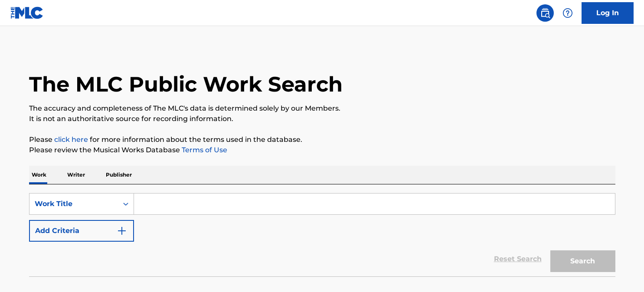 The height and width of the screenshot is (292, 644). What do you see at coordinates (322, 235) in the screenshot?
I see `form: Search Form` at bounding box center [322, 235].